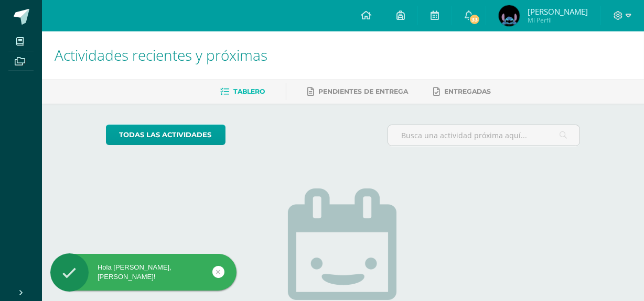 This screenshot has width=644, height=301. What do you see at coordinates (558, 20) in the screenshot?
I see `span: Mi Perfil` at bounding box center [558, 20].